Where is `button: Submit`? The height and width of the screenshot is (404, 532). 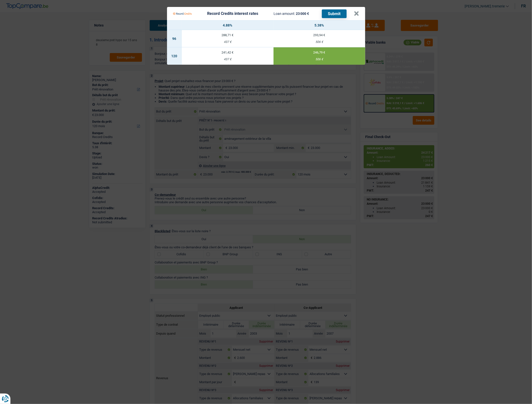
button: Submit is located at coordinates (334, 14).